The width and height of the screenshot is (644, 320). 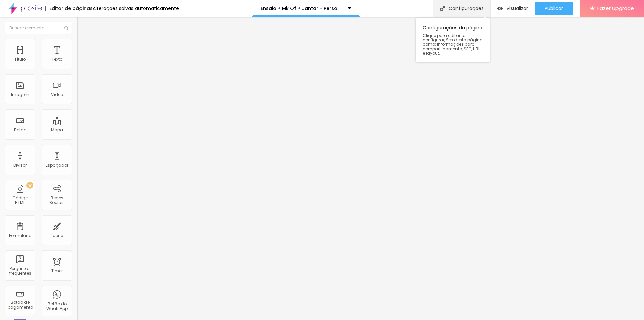 What do you see at coordinates (20, 130) in the screenshot?
I see `div: Botão` at bounding box center [20, 130].